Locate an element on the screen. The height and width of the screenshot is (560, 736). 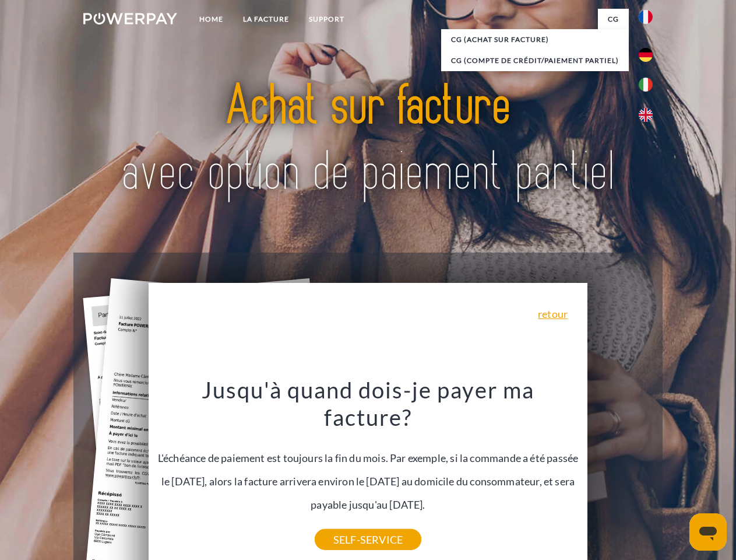
a: CG (Compte de crédit/paiement partiel) is located at coordinates (535, 60).